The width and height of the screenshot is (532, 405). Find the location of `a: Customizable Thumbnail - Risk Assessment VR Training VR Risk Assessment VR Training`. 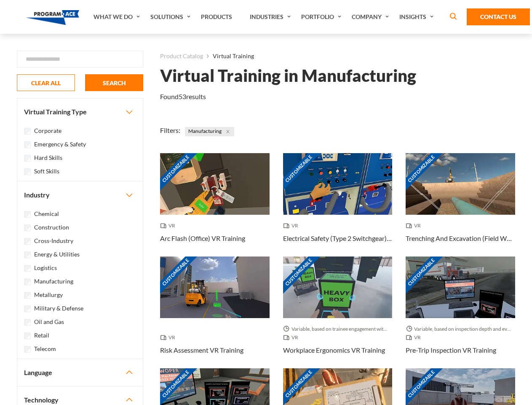

a: Customizable Thumbnail - Risk Assessment VR Training VR Risk Assessment VR Training is located at coordinates (215, 312).